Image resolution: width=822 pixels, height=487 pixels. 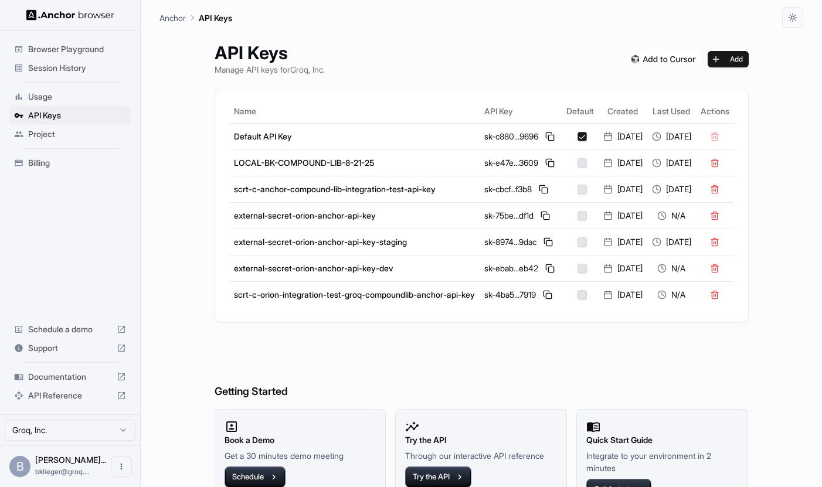 What do you see at coordinates (62, 472) in the screenshot?
I see `span: bklieger@groq.com` at bounding box center [62, 472].